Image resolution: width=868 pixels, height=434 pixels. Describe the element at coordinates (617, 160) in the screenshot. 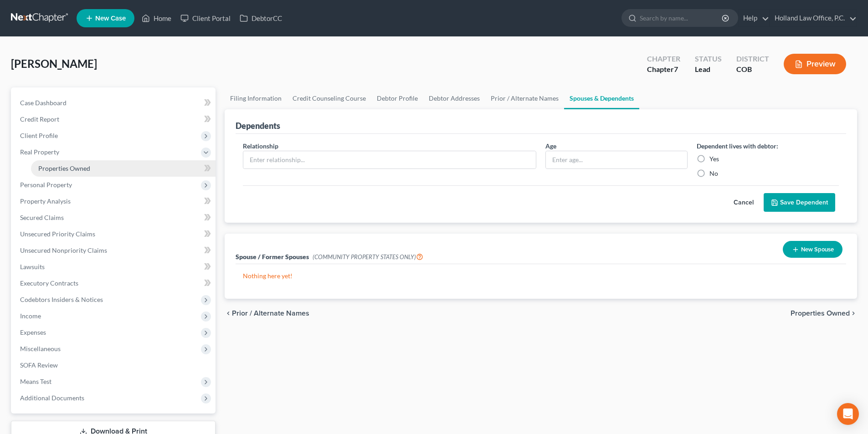

I see `input: Enter age...` at that location.